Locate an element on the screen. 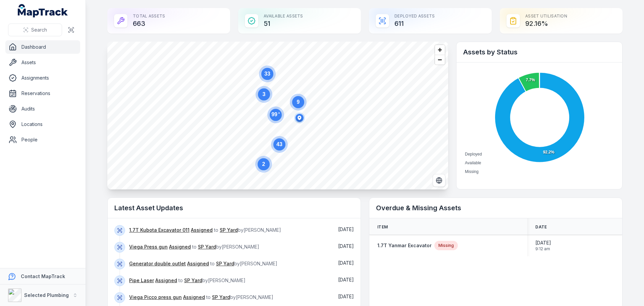 The width and height of the screenshot is (644, 306). strong: Selected Plumbing is located at coordinates (46, 295).